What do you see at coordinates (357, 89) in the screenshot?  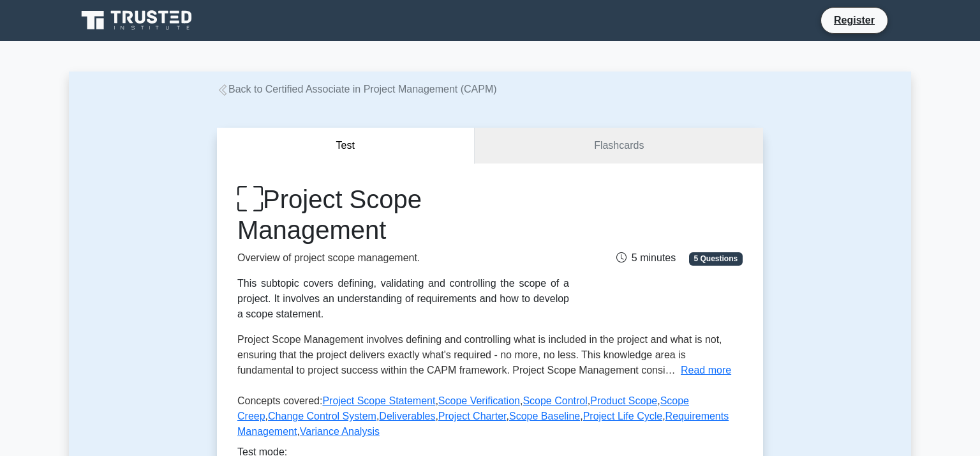 I see `a: Back to Certified Associate in Project Management (CAPM)` at bounding box center [357, 89].